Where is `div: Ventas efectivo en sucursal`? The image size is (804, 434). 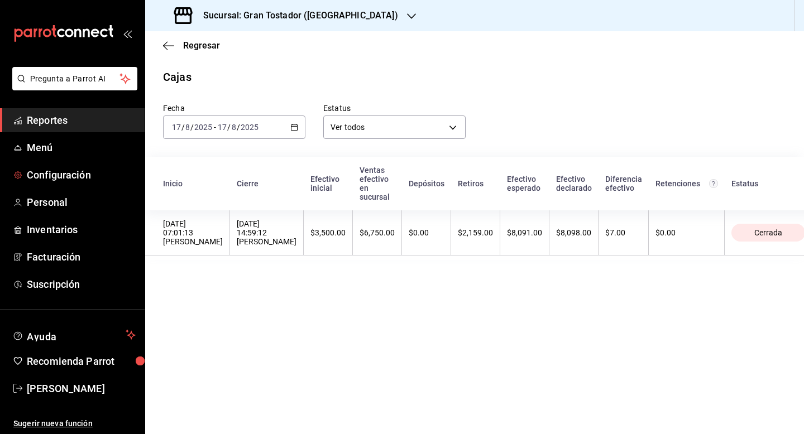 div: Ventas efectivo en sucursal is located at coordinates (377, 184).